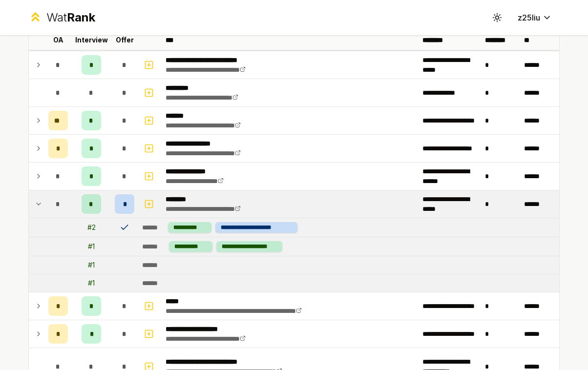  I want to click on div: Wat, so click(71, 17).